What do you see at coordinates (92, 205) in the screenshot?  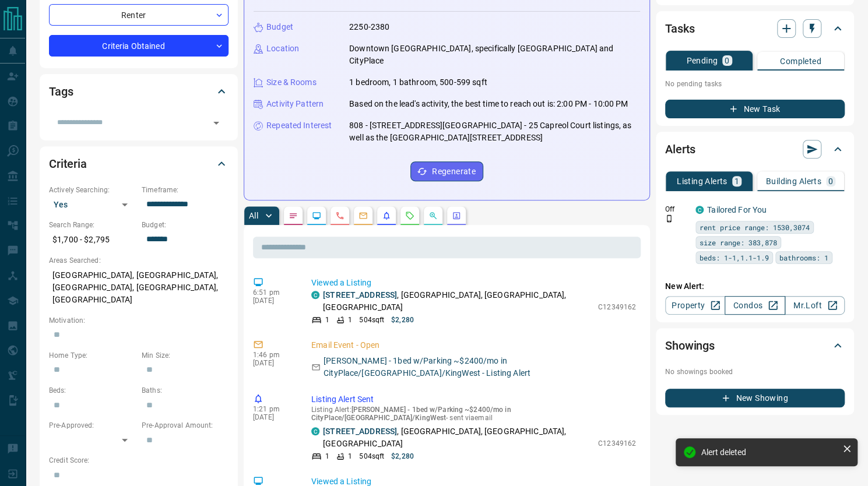 I see `div: Yes` at bounding box center [92, 205].